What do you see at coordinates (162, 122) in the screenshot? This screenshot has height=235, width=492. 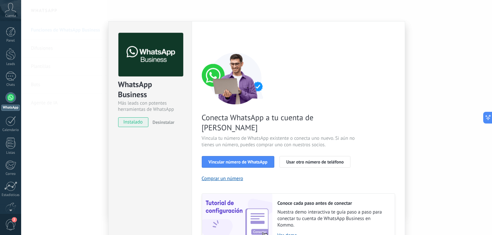 I see `button: Desinstalar` at bounding box center [162, 122].